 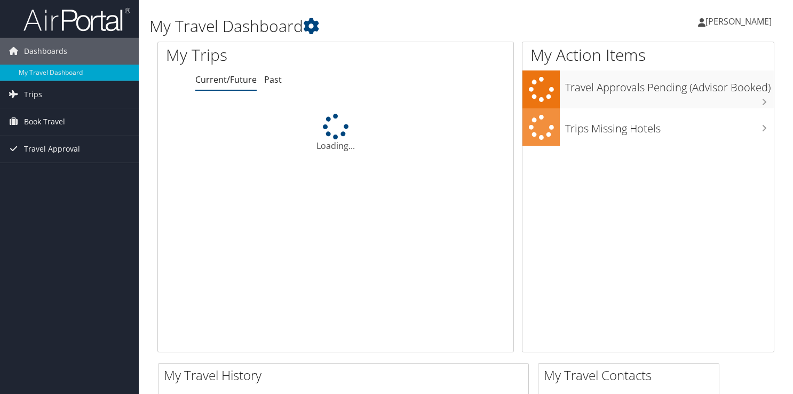 What do you see at coordinates (360, 26) in the screenshot?
I see `h1: My Travel Dashboard` at bounding box center [360, 26].